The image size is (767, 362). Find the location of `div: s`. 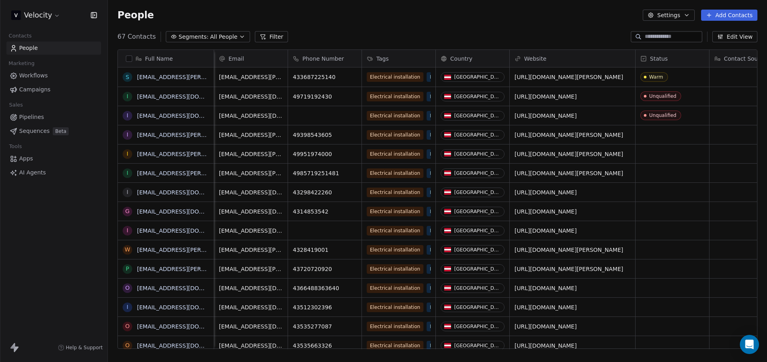

div: s is located at coordinates (127, 77).